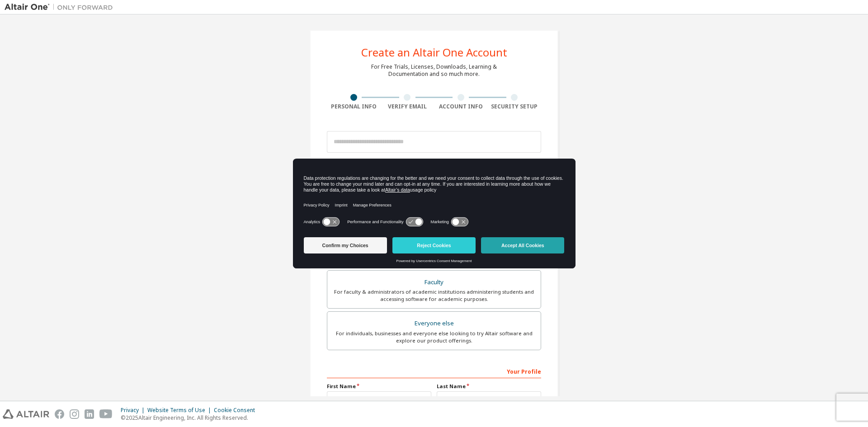  What do you see at coordinates (460, 106) in the screenshot?
I see `div: Account Info` at bounding box center [460, 106].